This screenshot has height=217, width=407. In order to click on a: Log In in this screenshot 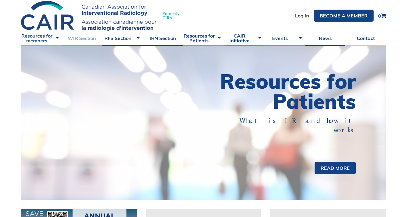, I will do `click(302, 16)`.